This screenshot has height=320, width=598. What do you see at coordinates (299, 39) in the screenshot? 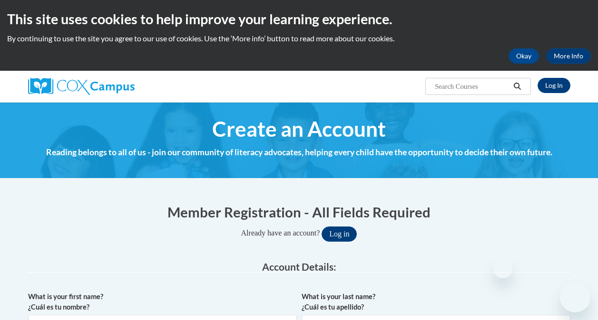
I see `p: By continuing to use the site you agree to our use of cookies. Use the ‘More info’ button to read...` at bounding box center [299, 39].